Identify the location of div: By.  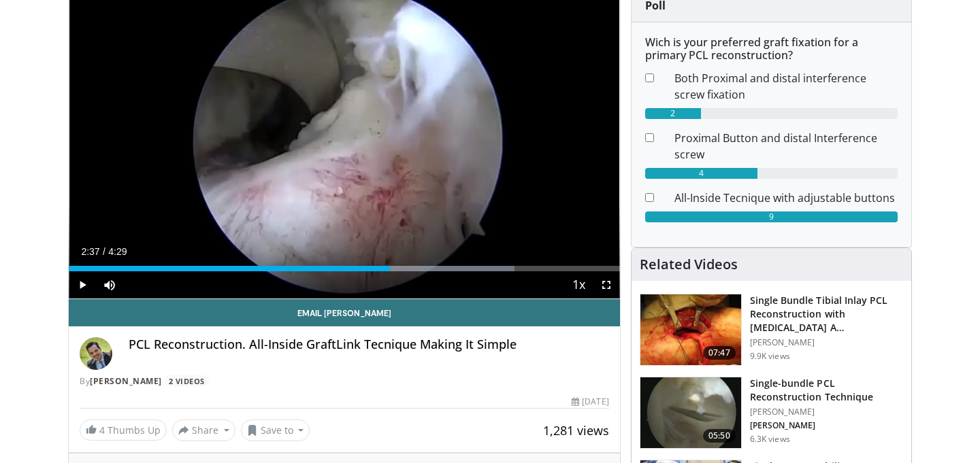
(345, 382).